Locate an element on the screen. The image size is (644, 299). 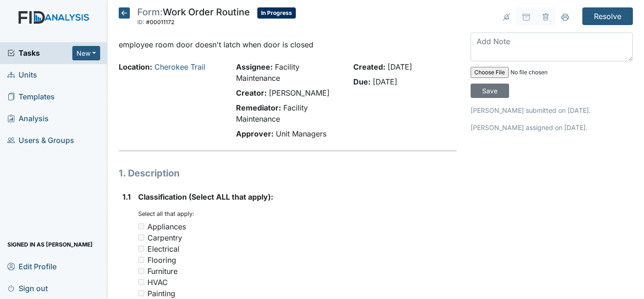
span: Form: is located at coordinates (150, 12).